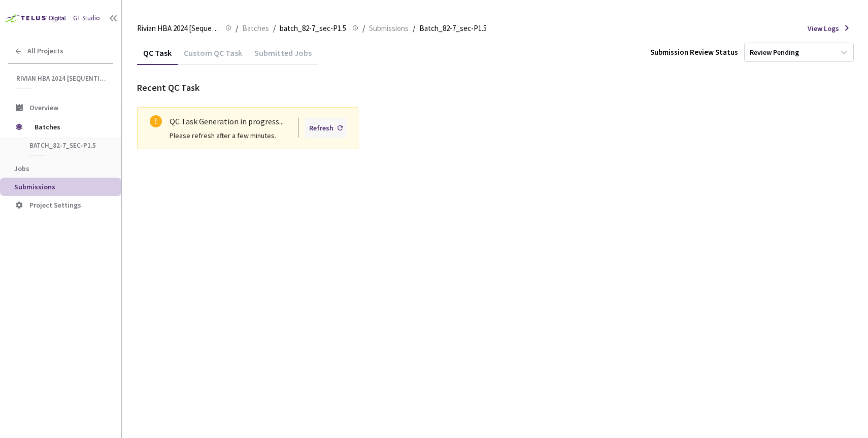 The height and width of the screenshot is (438, 868). Describe the element at coordinates (496, 88) in the screenshot. I see `div: Recent QC Task` at that location.